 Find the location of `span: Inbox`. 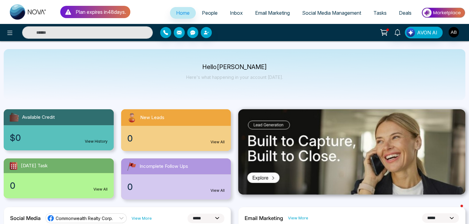

span: Inbox is located at coordinates (236, 13).